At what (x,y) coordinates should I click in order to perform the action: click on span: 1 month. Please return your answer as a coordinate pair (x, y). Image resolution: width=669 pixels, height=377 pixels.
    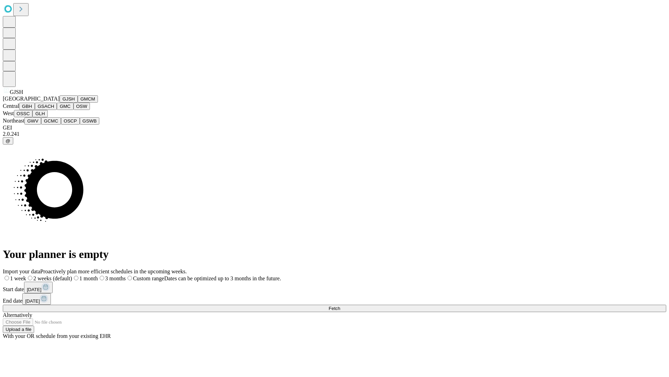
    Looking at the image, I should click on (89, 278).